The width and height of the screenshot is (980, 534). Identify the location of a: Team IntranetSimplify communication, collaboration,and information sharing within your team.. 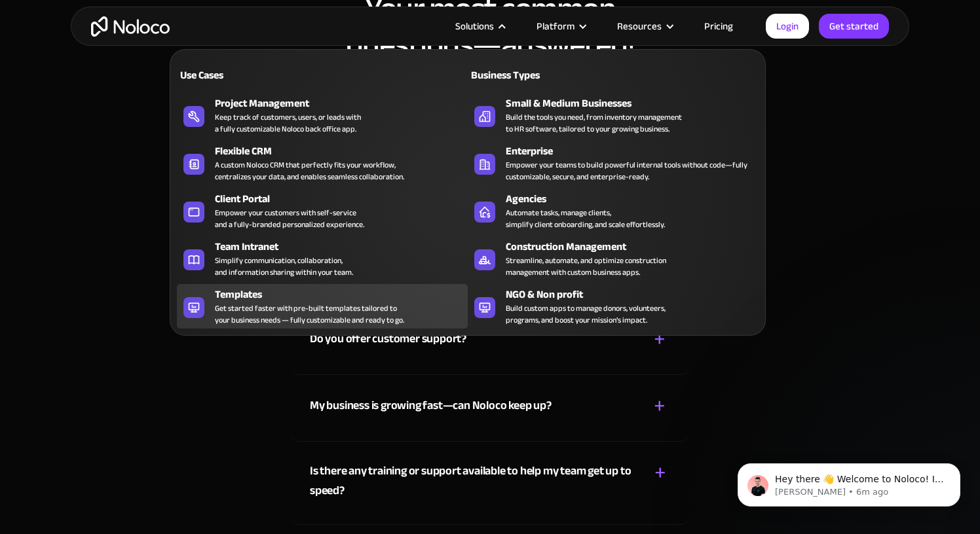
(322, 259).